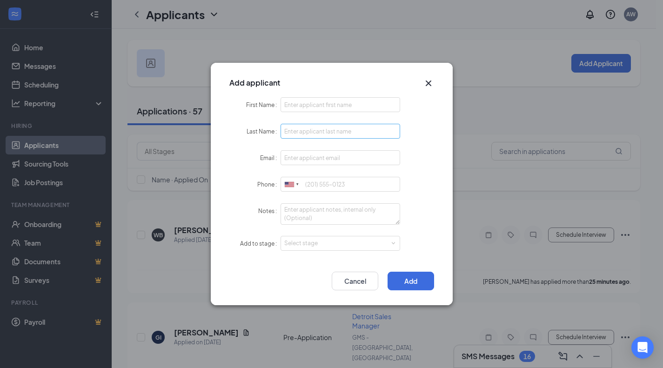 This screenshot has height=368, width=663. I want to click on label: First Name, so click(263, 105).